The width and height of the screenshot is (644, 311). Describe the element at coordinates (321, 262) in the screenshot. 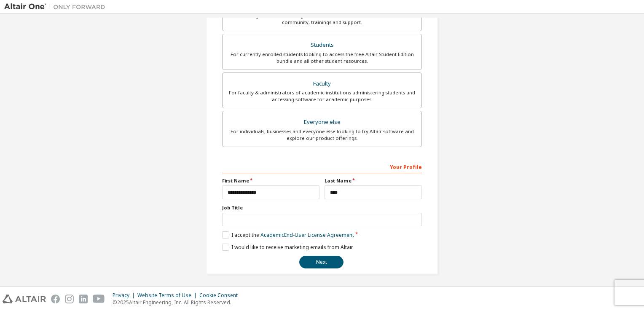

I see `button: Next` at that location.